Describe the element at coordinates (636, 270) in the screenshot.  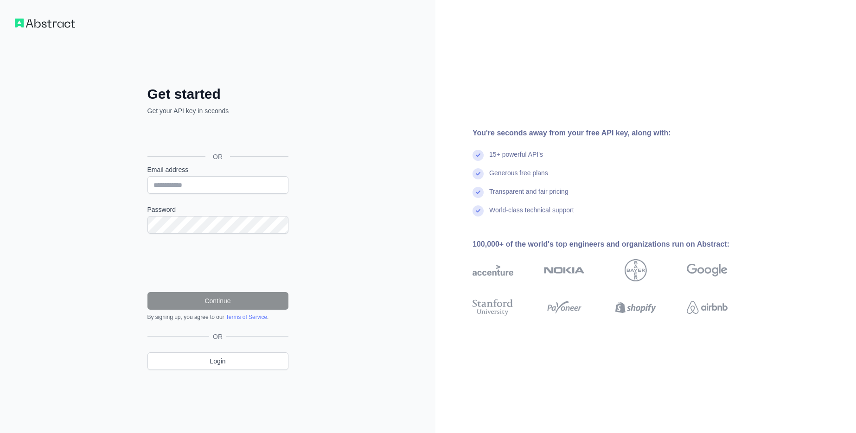
I see `img: bayer` at that location.